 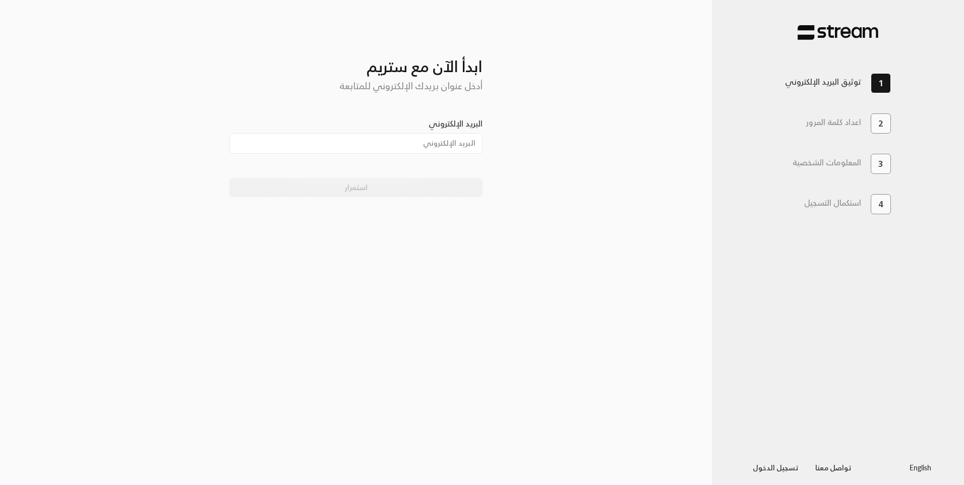 I want to click on h3: توثيق البريد الإلكتروني, so click(x=823, y=82).